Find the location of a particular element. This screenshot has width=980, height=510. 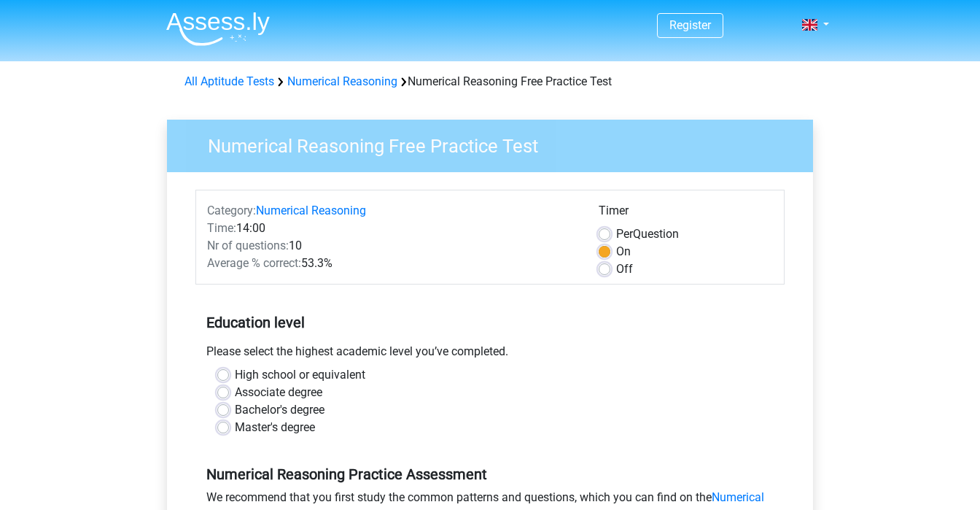

div: 10 is located at coordinates (391, 246).